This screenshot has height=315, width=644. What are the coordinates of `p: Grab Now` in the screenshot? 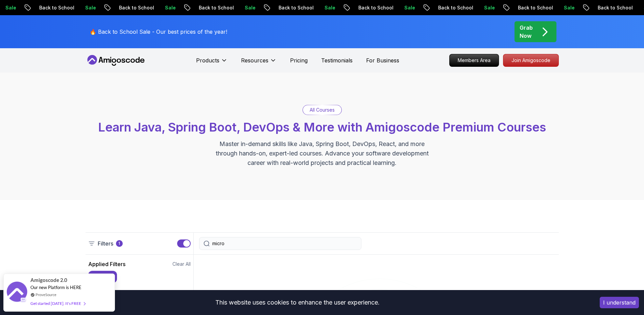 It's located at (526, 31).